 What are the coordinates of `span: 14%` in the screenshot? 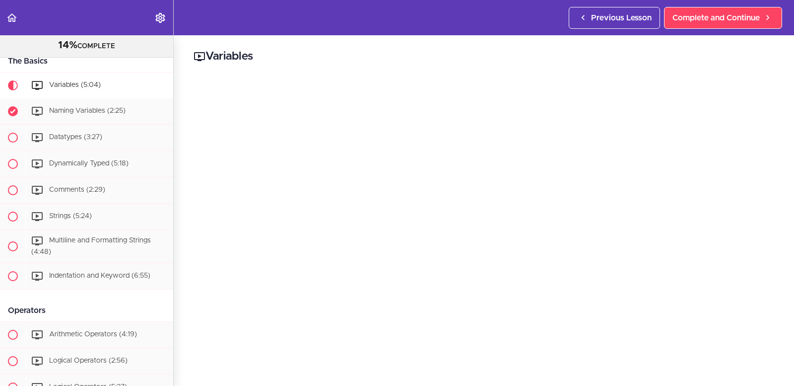 It's located at (67, 45).